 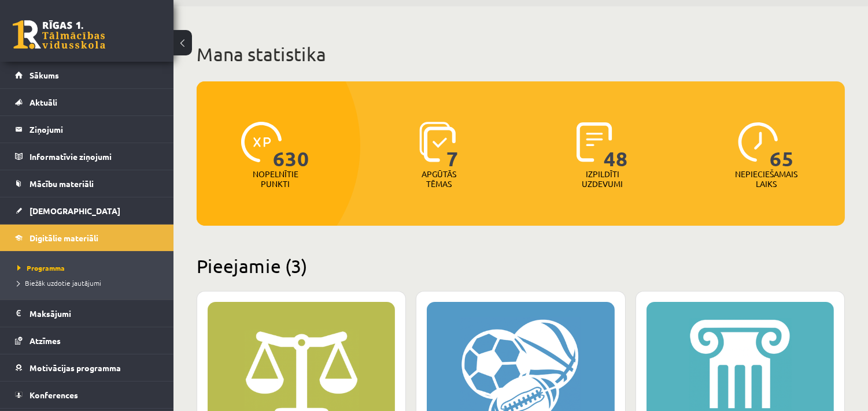 I want to click on span: 65, so click(x=782, y=146).